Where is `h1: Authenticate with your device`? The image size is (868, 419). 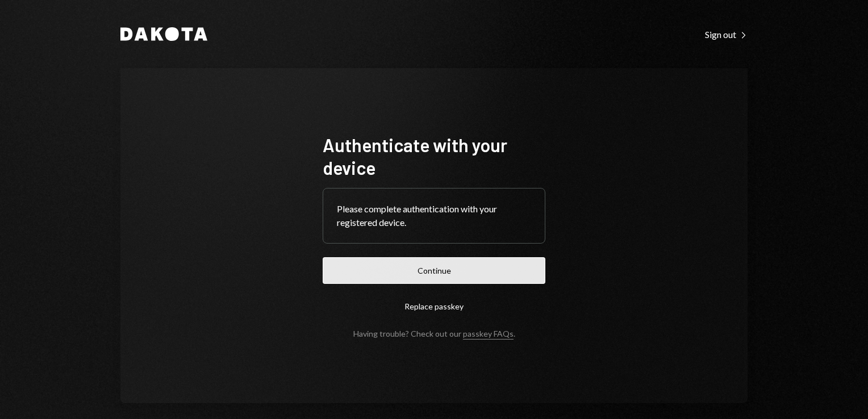 h1: Authenticate with your device is located at coordinates (434, 156).